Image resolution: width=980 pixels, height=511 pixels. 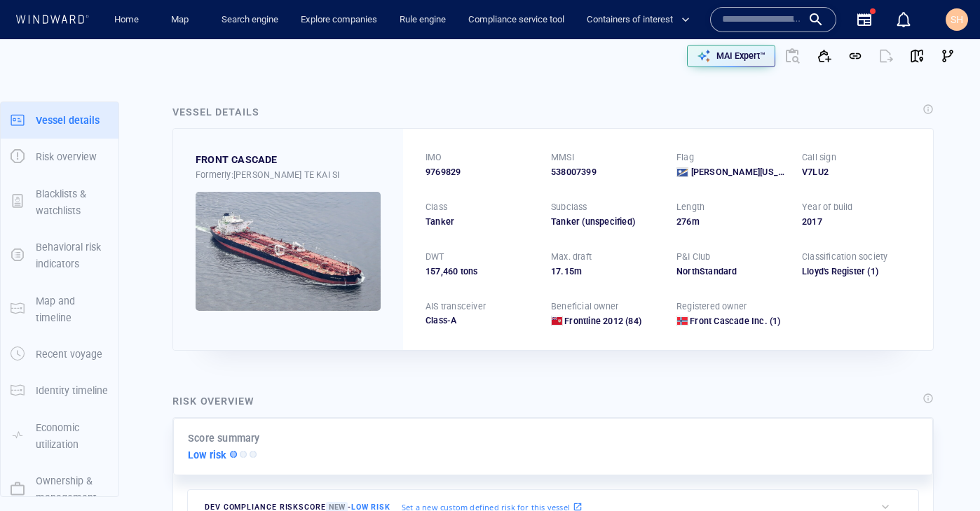 What do you see at coordinates (72, 490) in the screenshot?
I see `p: Ownership & management` at bounding box center [72, 490].